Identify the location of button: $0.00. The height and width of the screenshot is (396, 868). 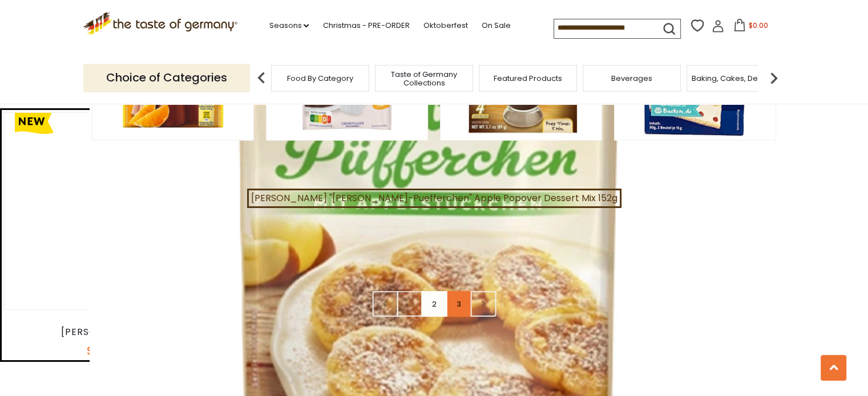
(750, 27).